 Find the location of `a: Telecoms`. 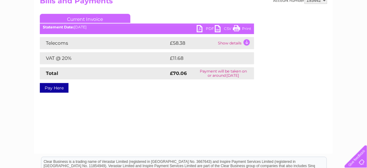

a: Telecoms is located at coordinates (302, 28).